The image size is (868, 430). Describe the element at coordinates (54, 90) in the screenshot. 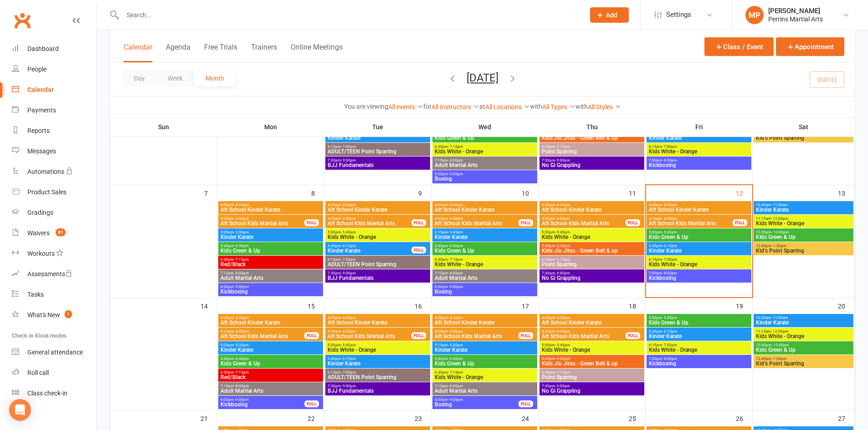

I see `a: Calendar` at that location.